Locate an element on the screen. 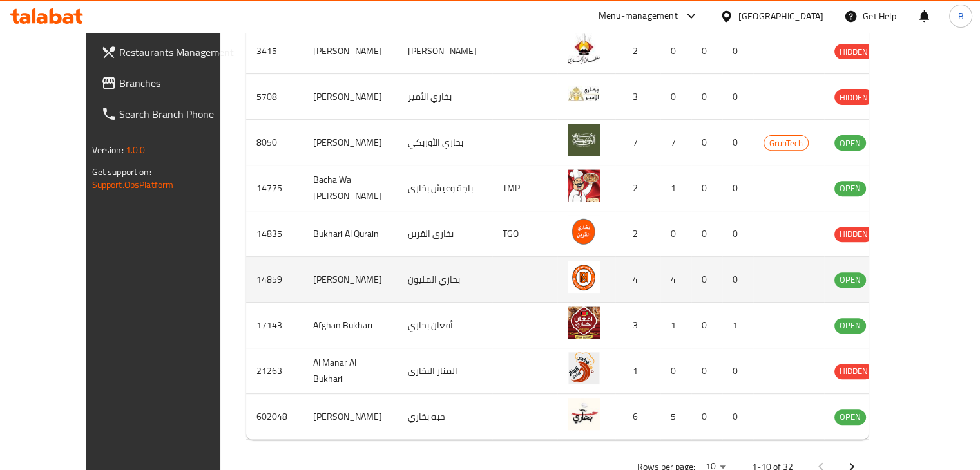 The height and width of the screenshot is (470, 980). td: 602048 is located at coordinates (274, 416).